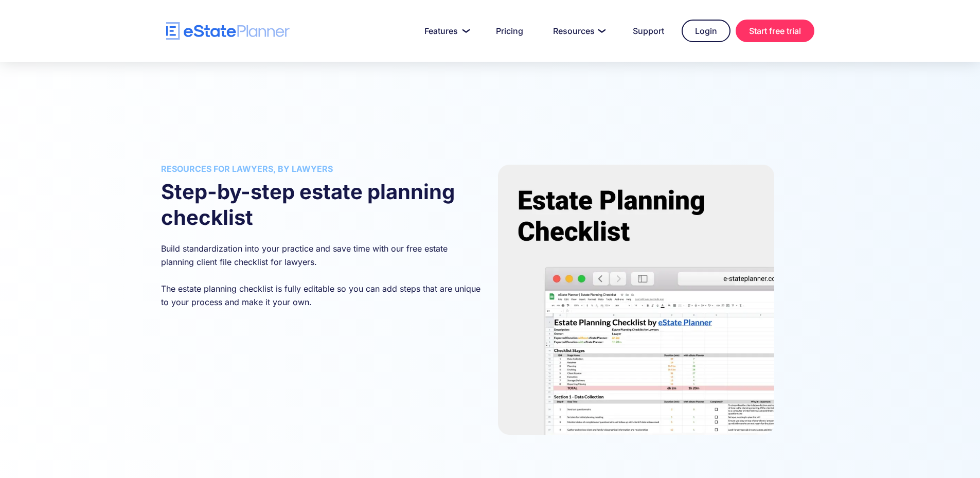 This screenshot has height=478, width=980. Describe the element at coordinates (577, 31) in the screenshot. I see `a: Resources` at that location.